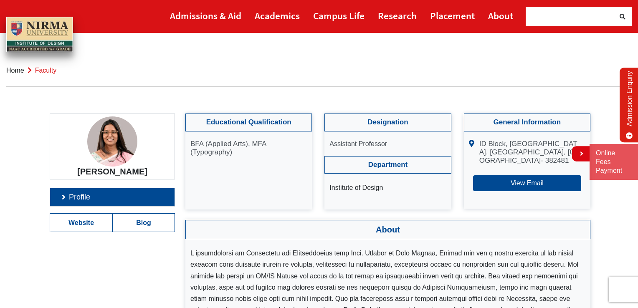 The image size is (638, 308). I want to click on p: BFA (Applied Arts), MFA (Typography), so click(248, 148).